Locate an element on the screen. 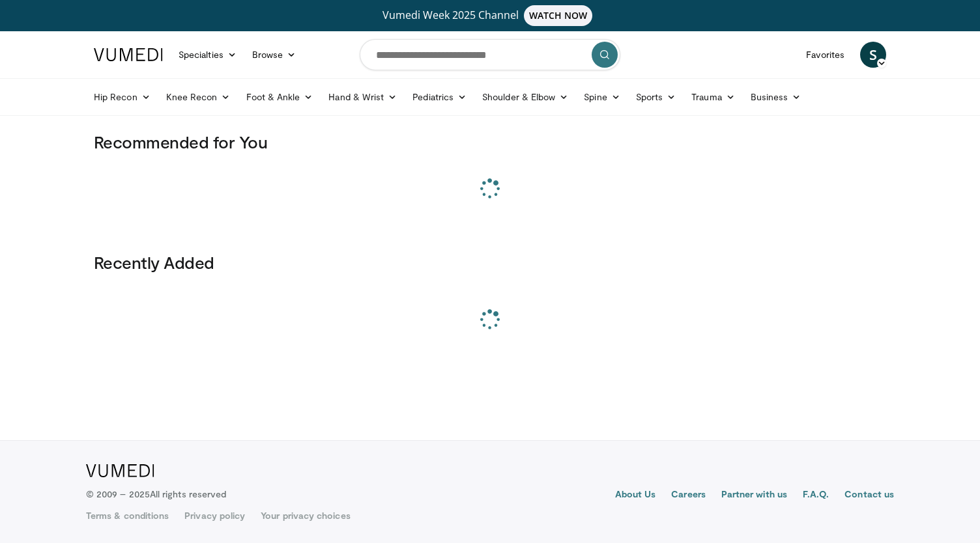  span: S is located at coordinates (873, 55).